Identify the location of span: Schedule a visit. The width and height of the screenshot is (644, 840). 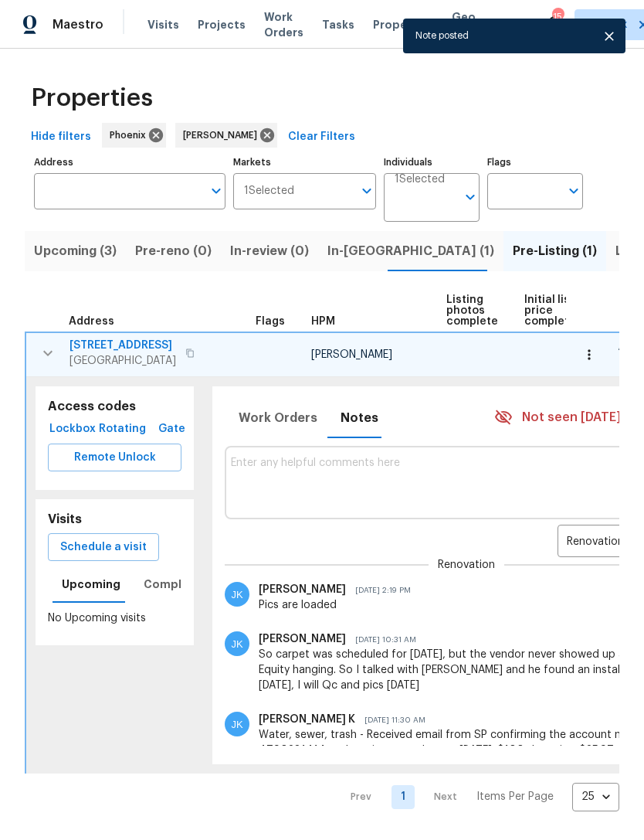
(103, 547).